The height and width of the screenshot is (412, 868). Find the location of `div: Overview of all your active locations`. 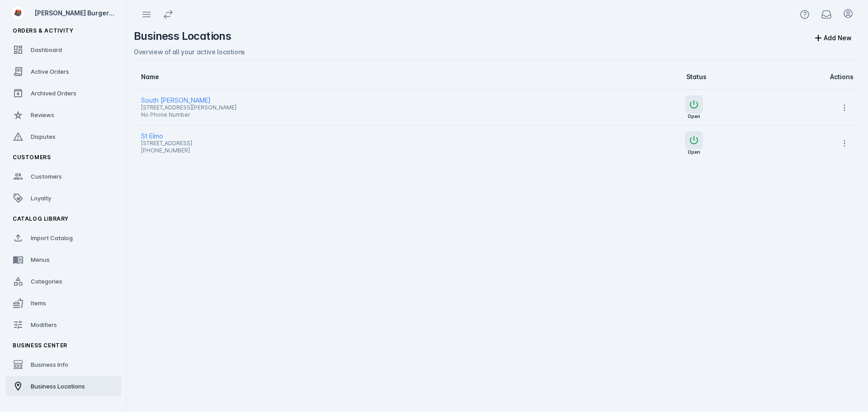

div: Overview of all your active locations is located at coordinates (497, 52).